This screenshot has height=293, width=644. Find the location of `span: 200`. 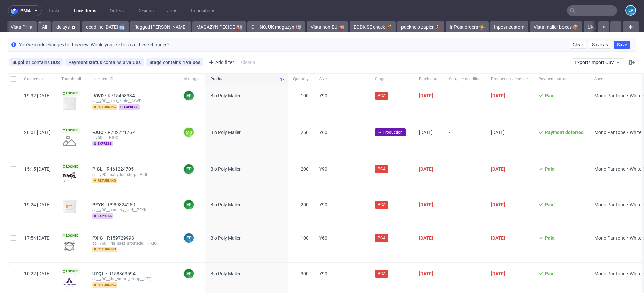

span: 200 is located at coordinates (305, 205).